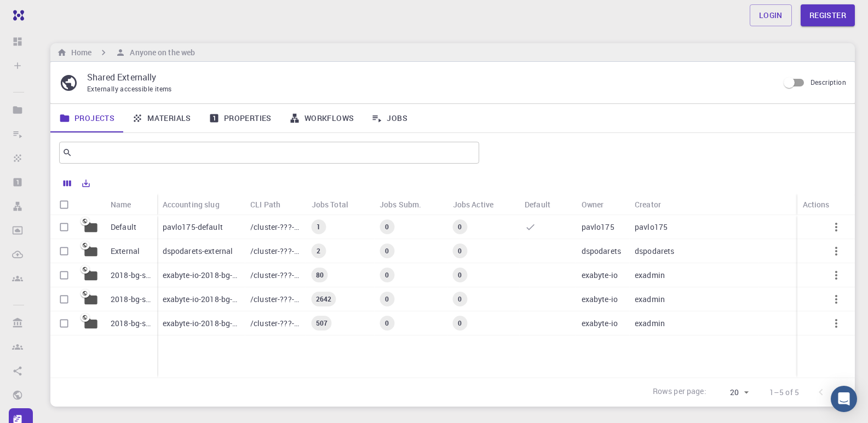  I want to click on a: Projects, so click(87, 118).